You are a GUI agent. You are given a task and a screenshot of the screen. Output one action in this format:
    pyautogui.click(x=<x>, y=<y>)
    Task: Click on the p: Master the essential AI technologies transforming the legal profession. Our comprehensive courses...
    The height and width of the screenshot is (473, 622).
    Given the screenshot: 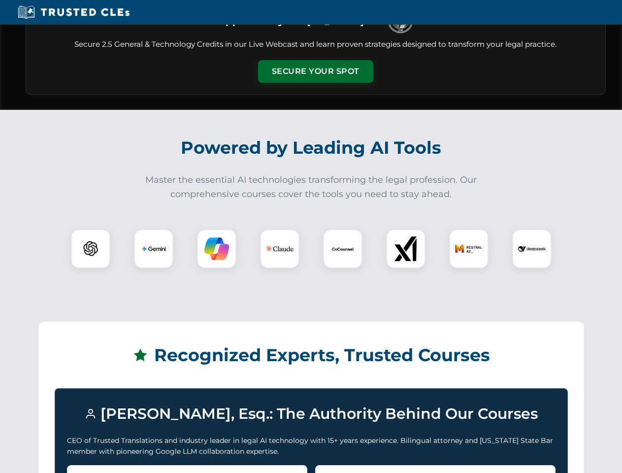 What is the action you would take?
    pyautogui.click(x=311, y=187)
    